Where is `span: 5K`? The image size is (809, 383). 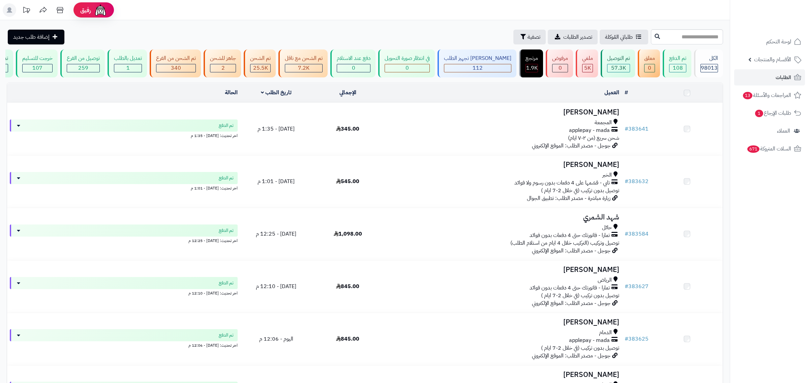 span: 5K is located at coordinates (587, 68).